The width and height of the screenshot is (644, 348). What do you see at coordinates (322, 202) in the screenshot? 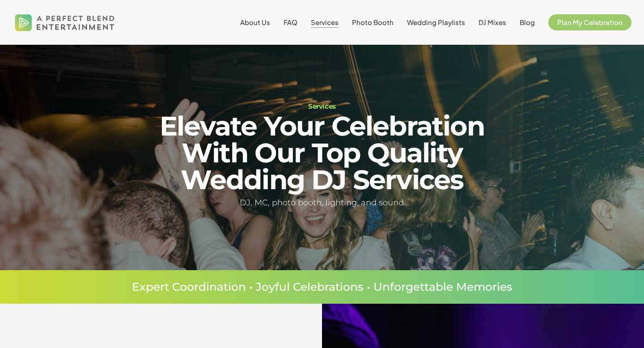
I see `h5: DJ, MC, photo booth, lighting, and sound` at bounding box center [322, 202].